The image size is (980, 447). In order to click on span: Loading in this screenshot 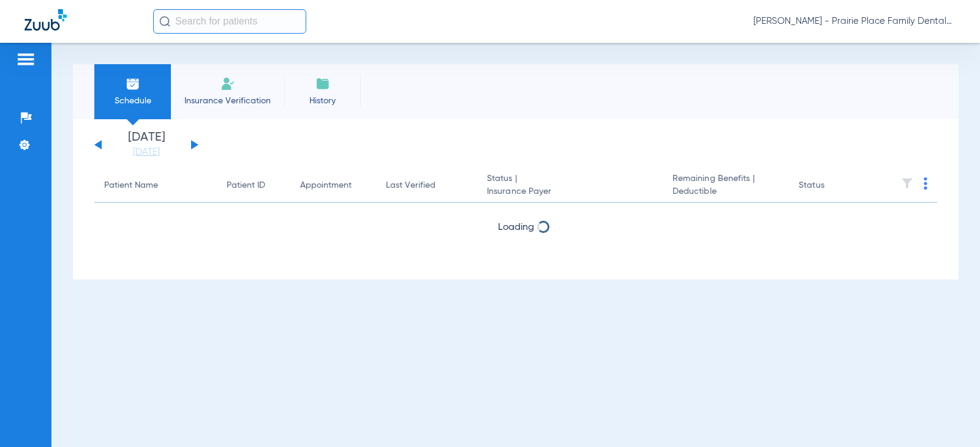, I will do `click(516, 228)`.